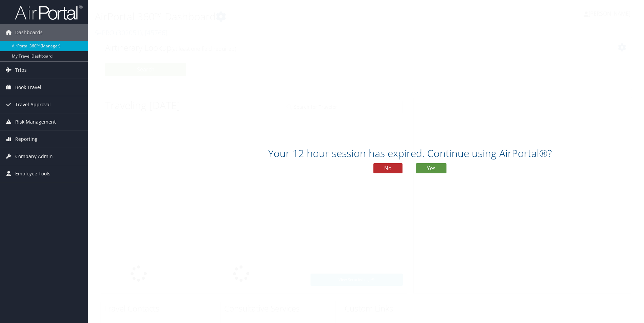 Image resolution: width=644 pixels, height=323 pixels. What do you see at coordinates (26, 139) in the screenshot?
I see `span: Reporting` at bounding box center [26, 139].